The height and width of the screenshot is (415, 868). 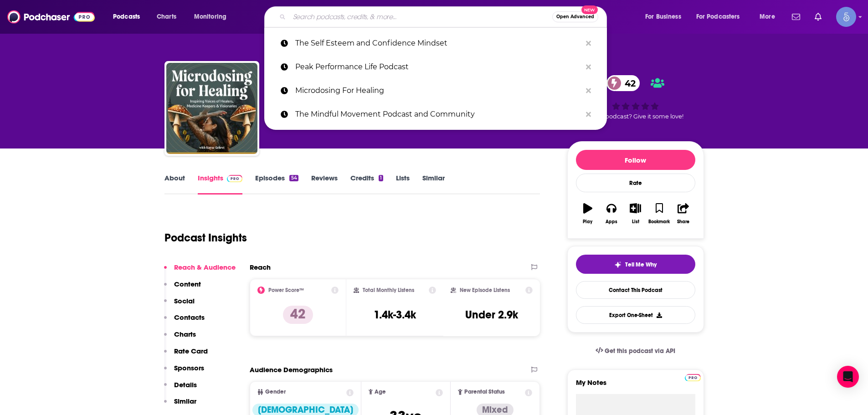 What do you see at coordinates (210, 17) in the screenshot?
I see `span: Monitoring` at bounding box center [210, 17].